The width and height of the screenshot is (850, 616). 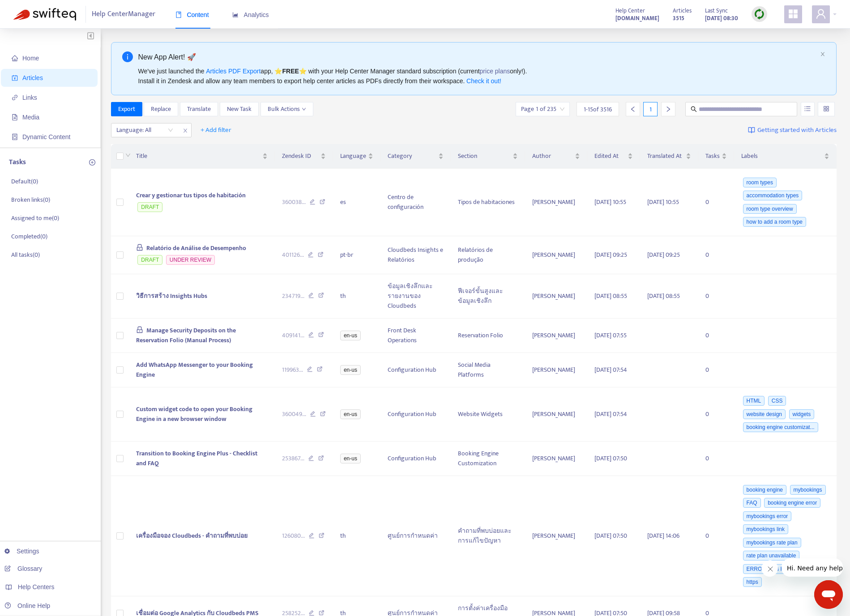 What do you see at coordinates (293, 536) in the screenshot?
I see `span: 126080 ...` at bounding box center [293, 536].